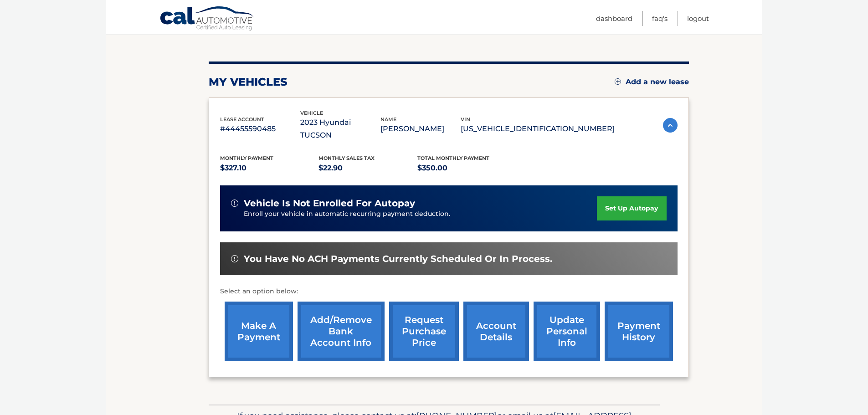 The height and width of the screenshot is (415, 868). What do you see at coordinates (248, 82) in the screenshot?
I see `h2: my vehicles` at bounding box center [248, 82].